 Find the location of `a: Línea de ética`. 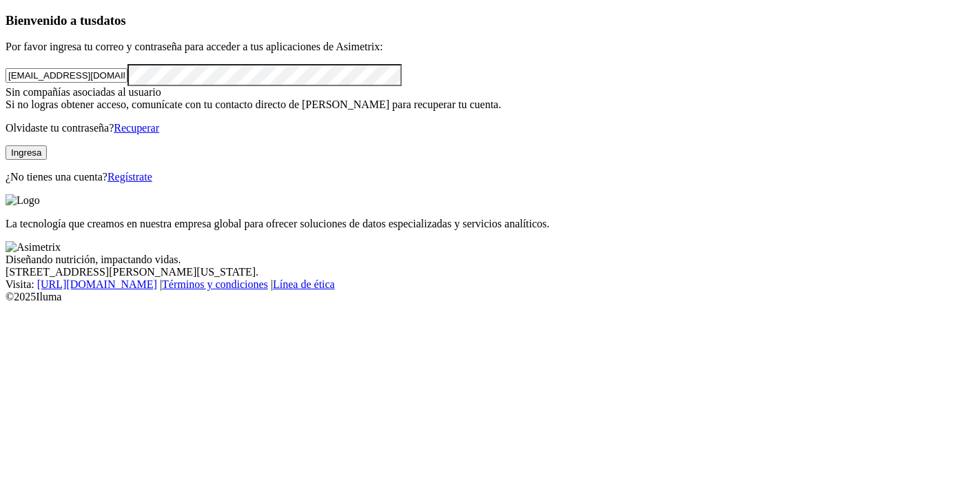

a: Línea de ética is located at coordinates (304, 284).